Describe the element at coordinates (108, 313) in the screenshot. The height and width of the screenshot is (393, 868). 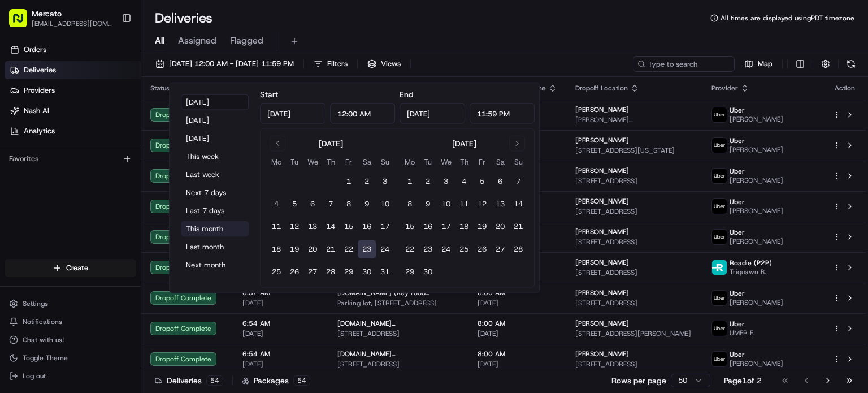
I see `a: Powered byPylon` at that location.